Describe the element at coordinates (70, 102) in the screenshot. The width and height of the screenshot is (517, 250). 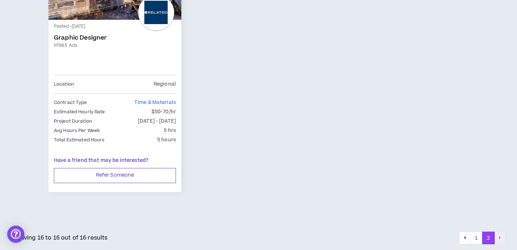
I see `p: Contract Type` at that location.